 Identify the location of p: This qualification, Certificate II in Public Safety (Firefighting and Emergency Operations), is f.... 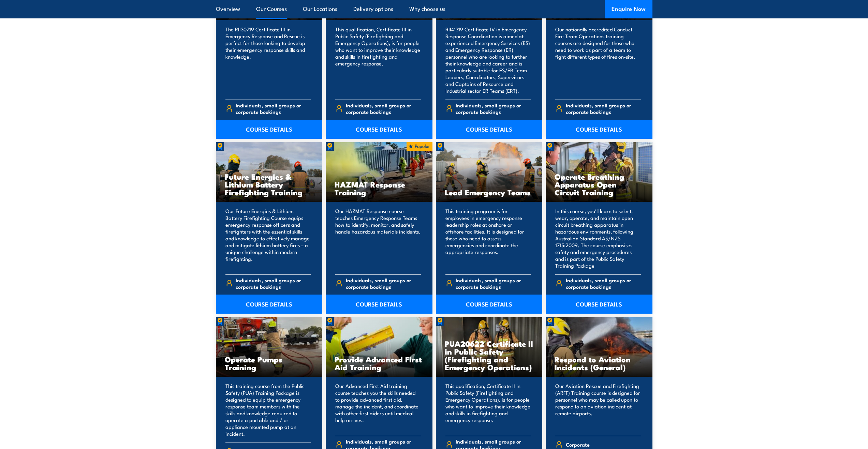
(488, 406).